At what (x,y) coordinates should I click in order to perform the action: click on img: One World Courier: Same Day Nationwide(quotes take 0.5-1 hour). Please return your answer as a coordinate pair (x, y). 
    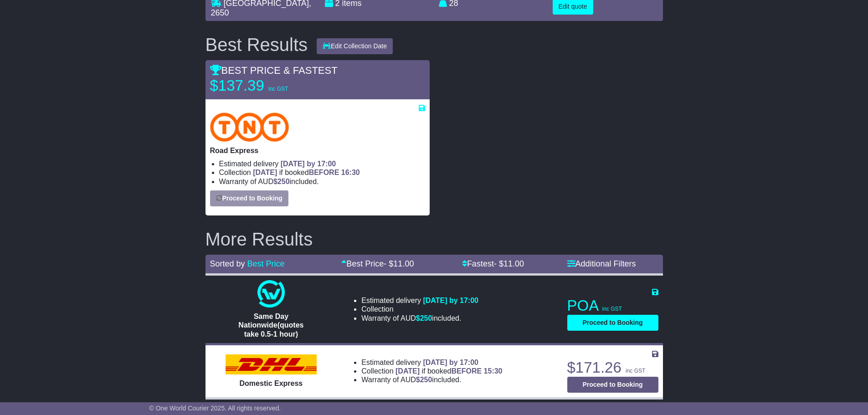
    Looking at the image, I should click on (271, 294).